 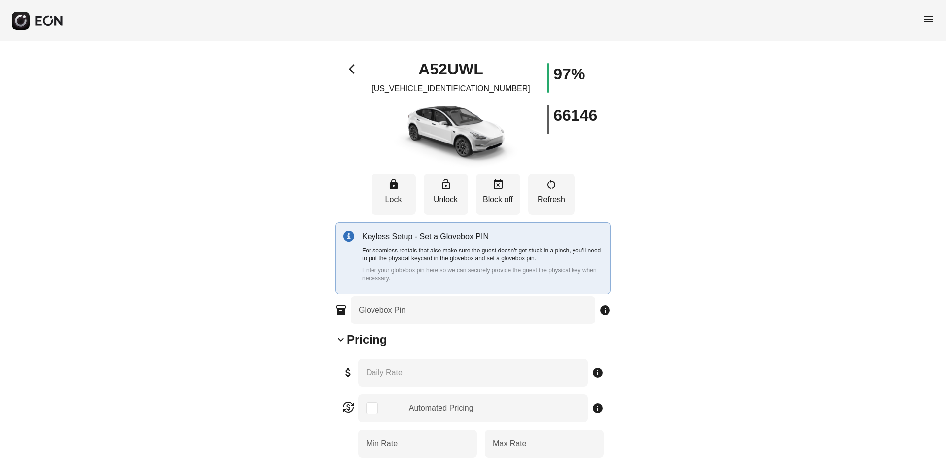 I want to click on span: lock, so click(x=394, y=184).